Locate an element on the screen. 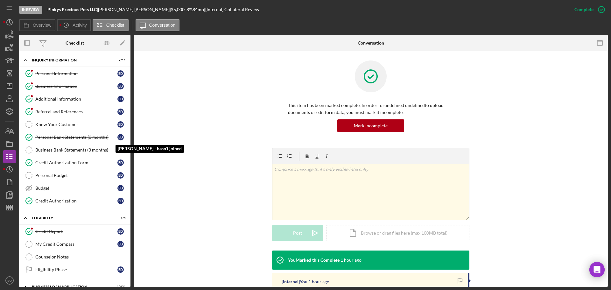 The height and width of the screenshot is (290, 611). div: BUSINESS LOAN APPLICATION is located at coordinates (71, 287).